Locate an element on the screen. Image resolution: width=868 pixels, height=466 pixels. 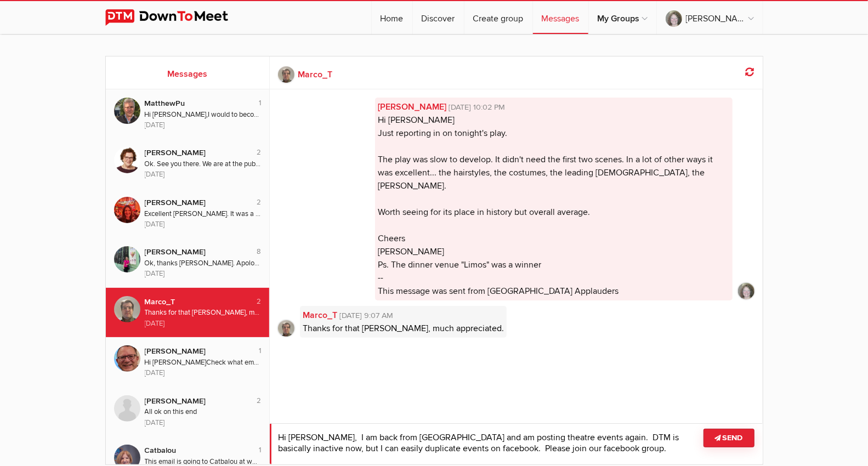
h2: Messages is located at coordinates (187, 74).